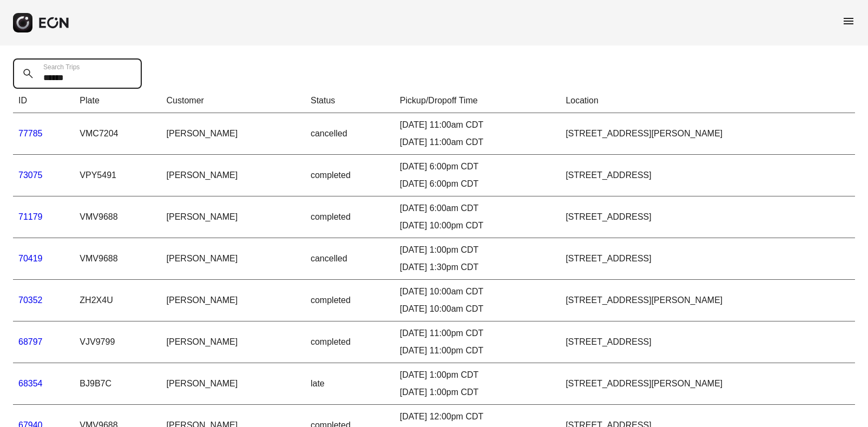 This screenshot has height=427, width=868. I want to click on span: menu, so click(848, 21).